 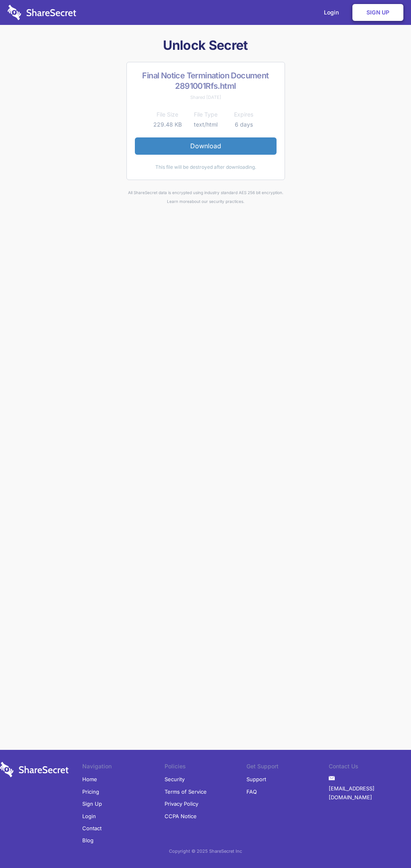 I want to click on th: File Size, so click(x=167, y=115).